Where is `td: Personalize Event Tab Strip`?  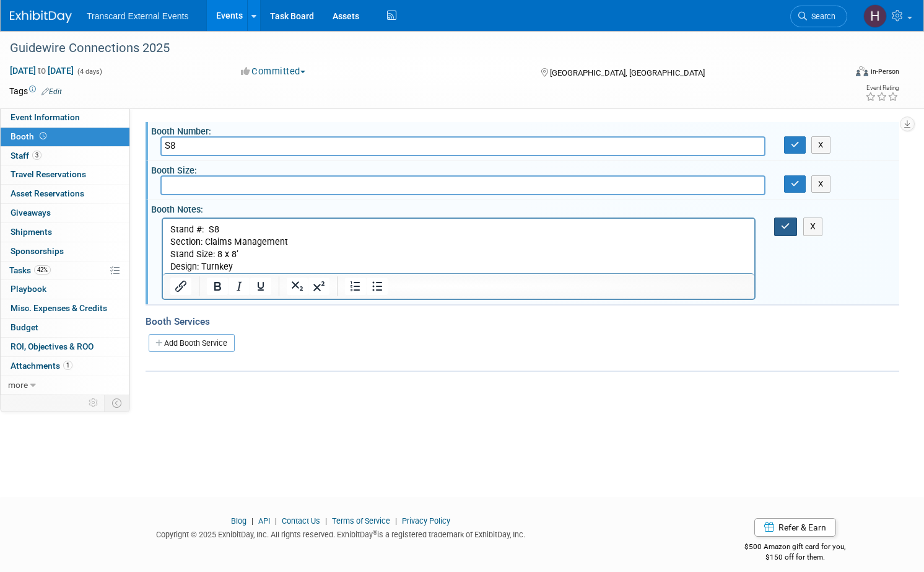
td: Personalize Event Tab Strip is located at coordinates (93, 403).